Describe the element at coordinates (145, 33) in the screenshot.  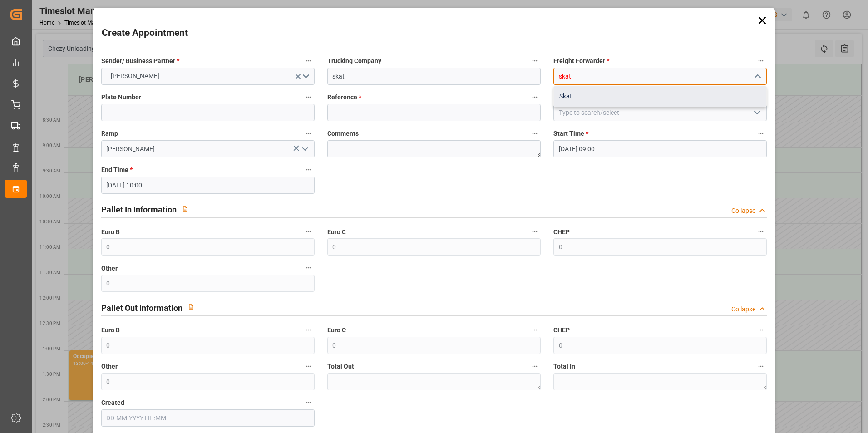
I see `h2: Create Appointment` at that location.